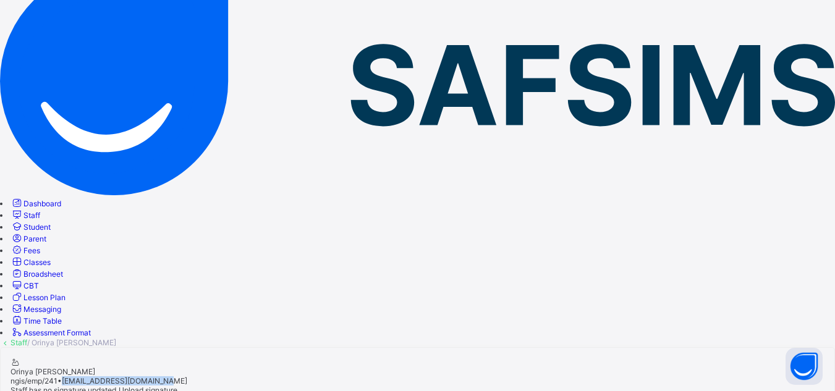  What do you see at coordinates (35, 239) in the screenshot?
I see `span: Parent` at bounding box center [35, 239].